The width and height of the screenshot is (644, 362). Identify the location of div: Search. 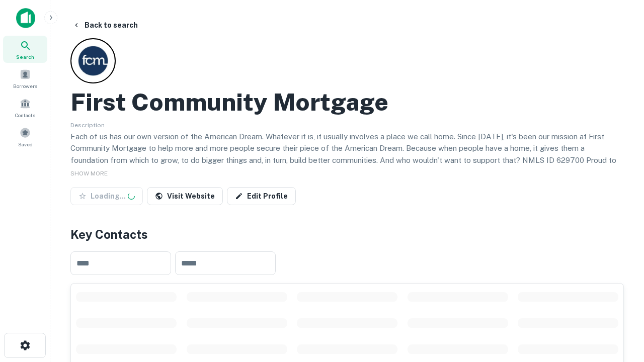
(25, 49).